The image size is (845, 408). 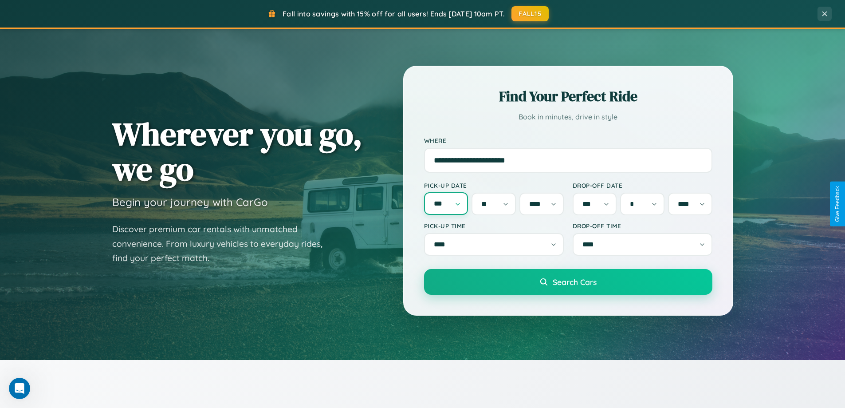 I want to click on p: Discover premium car rentals with unmatched convenience. From luxury vehicles to everyday rides, ..., so click(x=223, y=243).